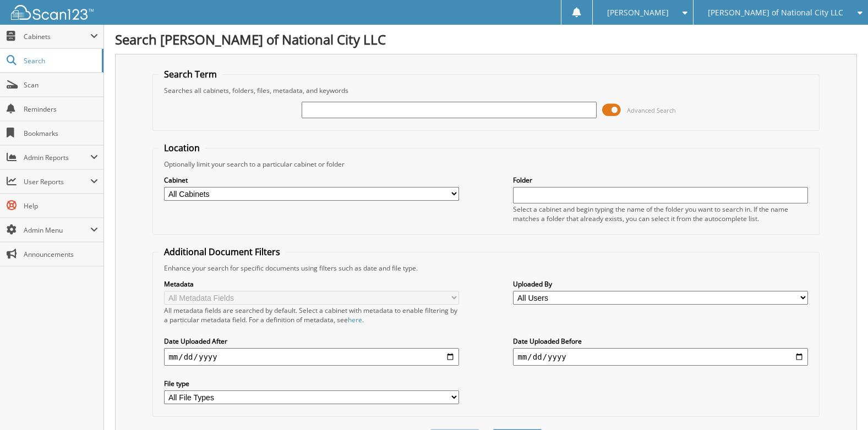  What do you see at coordinates (355, 319) in the screenshot?
I see `a: here` at bounding box center [355, 319].